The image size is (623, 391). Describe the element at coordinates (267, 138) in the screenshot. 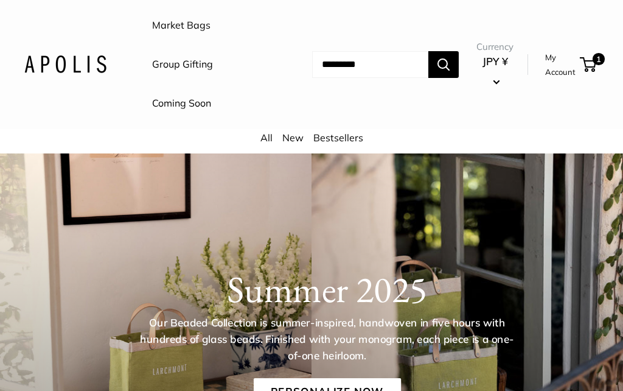

I see `a: All` at that location.